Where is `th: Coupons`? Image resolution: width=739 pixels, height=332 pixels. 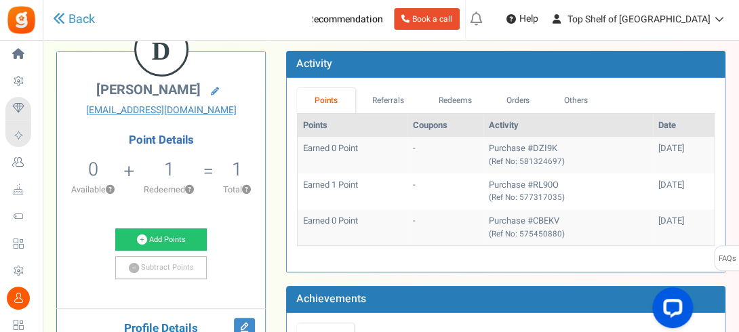
th: Coupons is located at coordinates (446, 125).